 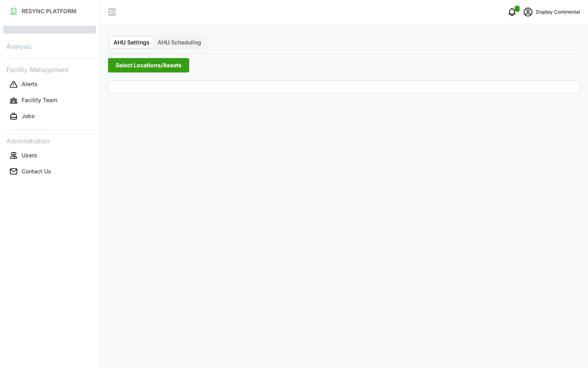 I want to click on p: Facility Management, so click(x=50, y=69).